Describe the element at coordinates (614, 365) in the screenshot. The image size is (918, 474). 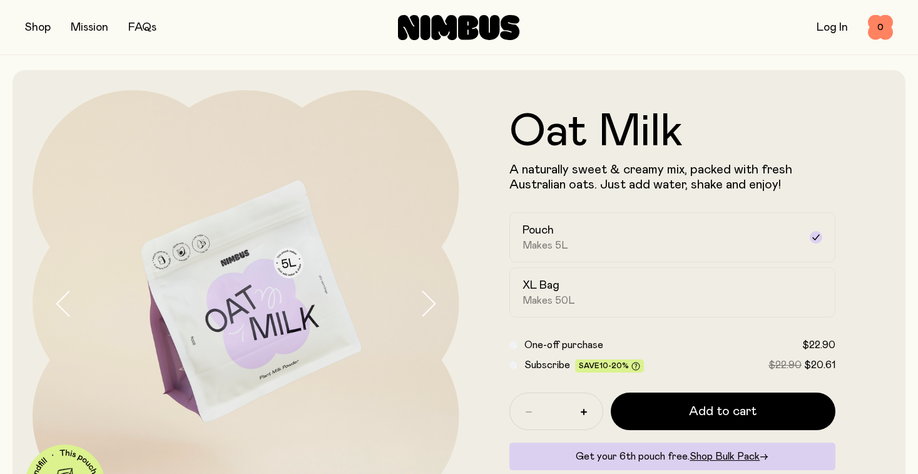
I see `span: 10-20%` at that location.